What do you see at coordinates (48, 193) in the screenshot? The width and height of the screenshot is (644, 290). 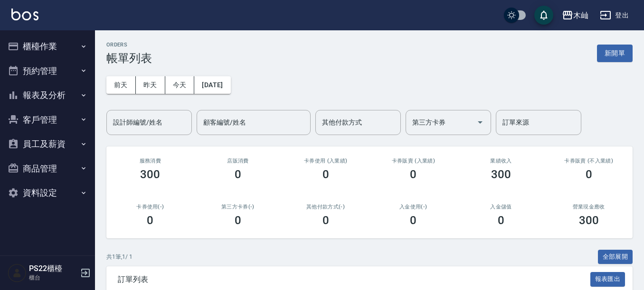 I see `button: 資料設定` at bounding box center [48, 193].